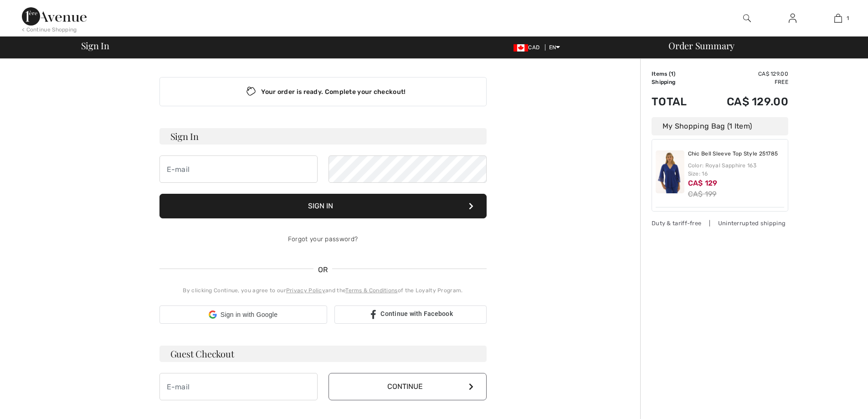 The width and height of the screenshot is (868, 419). Describe the element at coordinates (744, 82) in the screenshot. I see `td: Free` at that location.